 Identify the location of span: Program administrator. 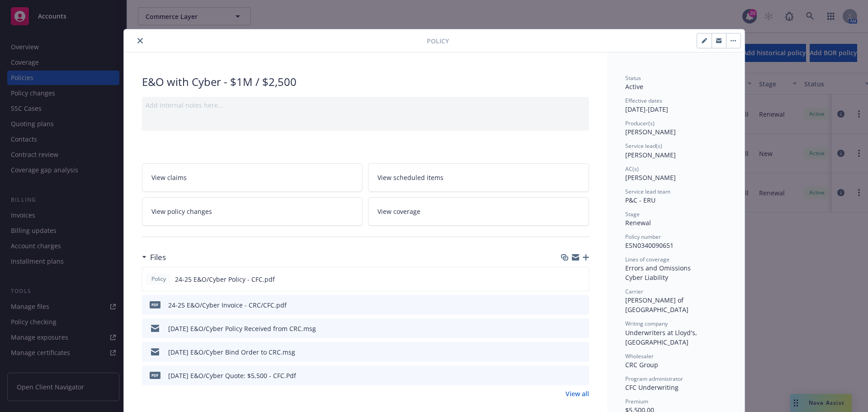
(654, 379).